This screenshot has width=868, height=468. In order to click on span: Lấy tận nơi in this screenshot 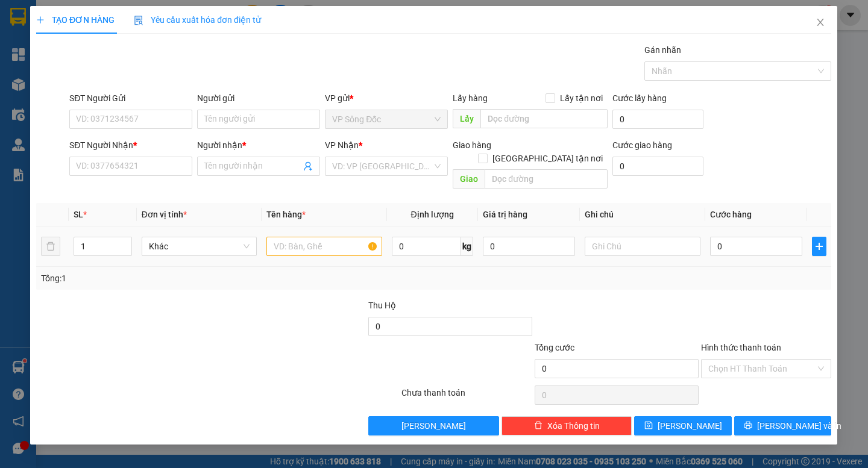, I will do `click(582, 98)`.